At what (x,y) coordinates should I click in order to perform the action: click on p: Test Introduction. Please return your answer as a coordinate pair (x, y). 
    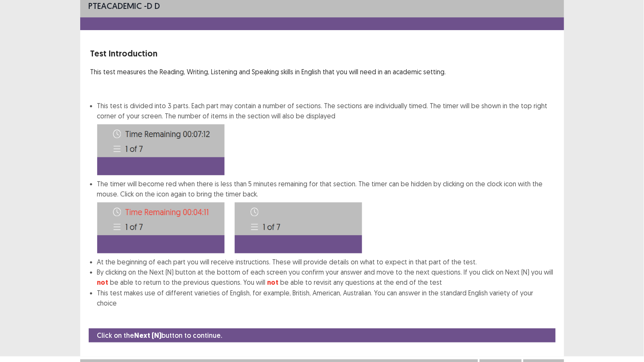
    Looking at the image, I should click on (322, 54).